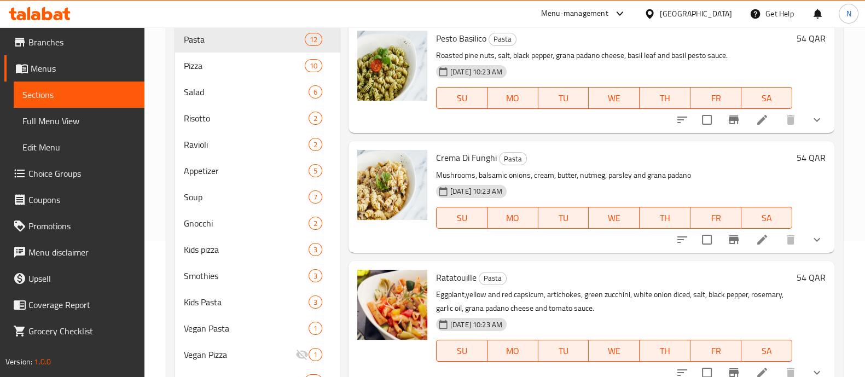 The width and height of the screenshot is (865, 377). I want to click on div: Pasta12, so click(257, 39).